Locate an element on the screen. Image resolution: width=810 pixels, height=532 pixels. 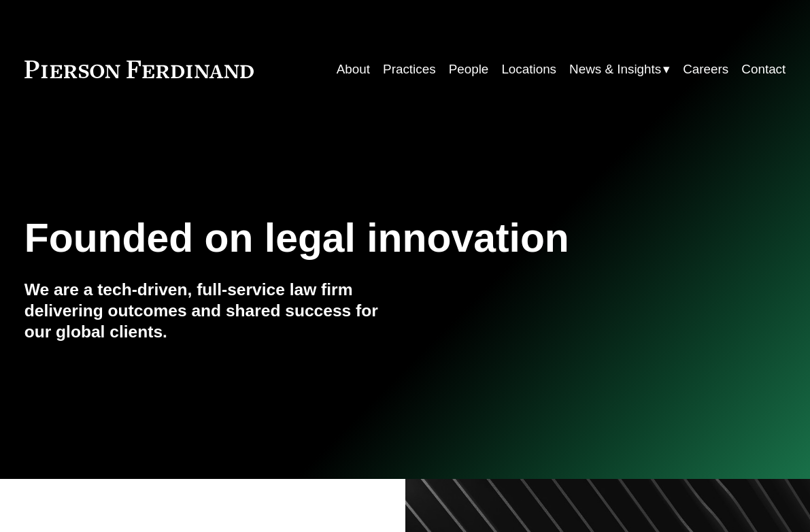
span: News & Insights is located at coordinates (615, 69).